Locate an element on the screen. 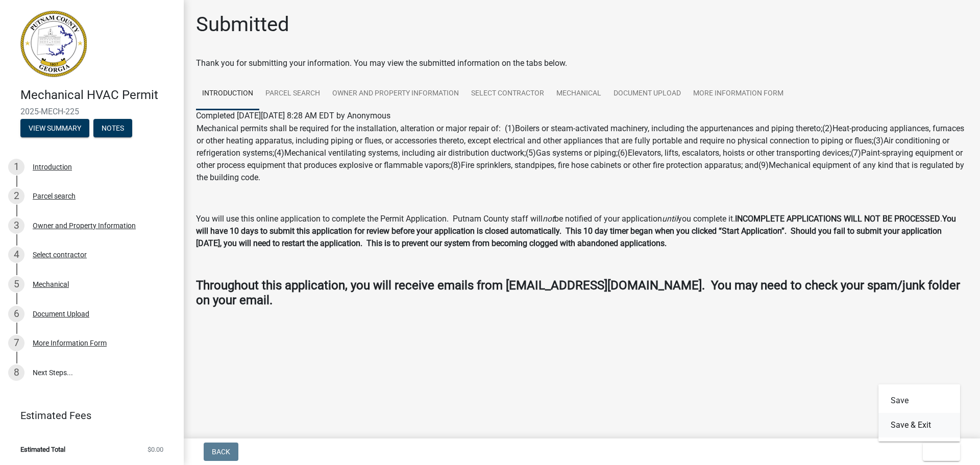 The image size is (980, 465). button: Back is located at coordinates (221, 451).